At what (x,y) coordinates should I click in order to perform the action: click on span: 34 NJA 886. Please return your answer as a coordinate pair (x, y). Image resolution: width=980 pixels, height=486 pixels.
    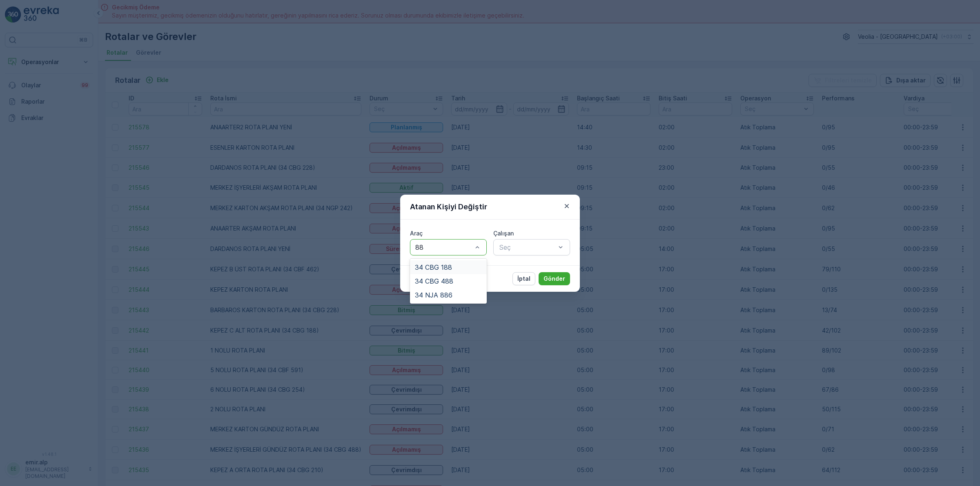
    Looking at the image, I should click on (433, 295).